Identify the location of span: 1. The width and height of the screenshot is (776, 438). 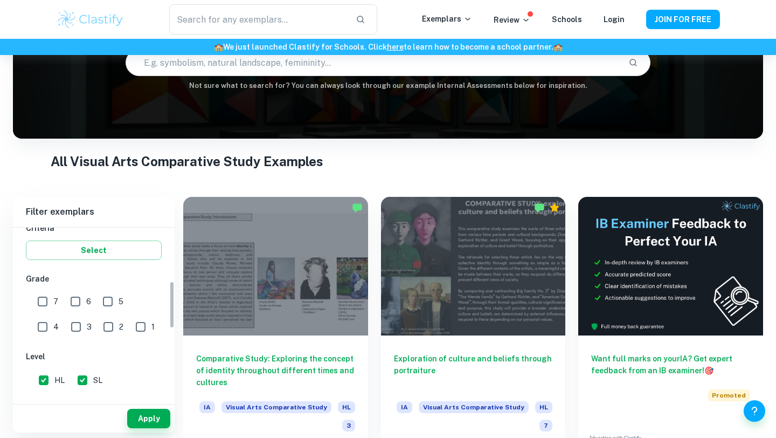
(153, 327).